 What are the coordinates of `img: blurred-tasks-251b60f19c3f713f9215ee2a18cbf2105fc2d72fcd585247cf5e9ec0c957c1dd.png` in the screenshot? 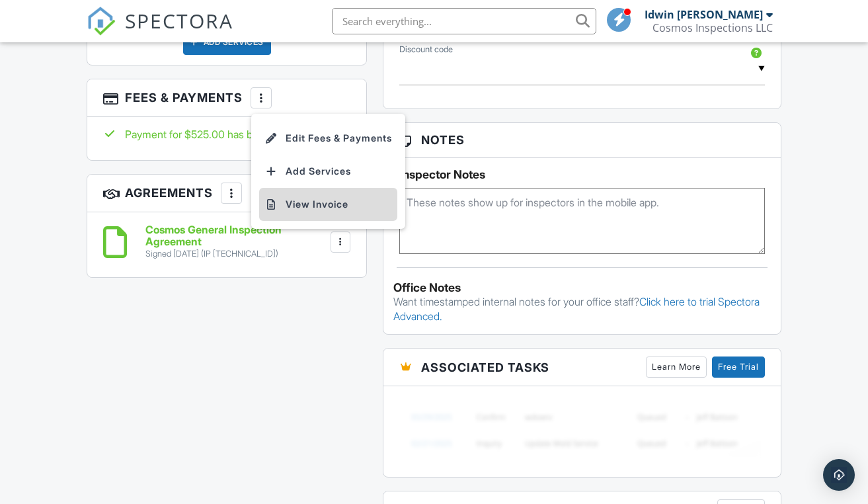 It's located at (582, 430).